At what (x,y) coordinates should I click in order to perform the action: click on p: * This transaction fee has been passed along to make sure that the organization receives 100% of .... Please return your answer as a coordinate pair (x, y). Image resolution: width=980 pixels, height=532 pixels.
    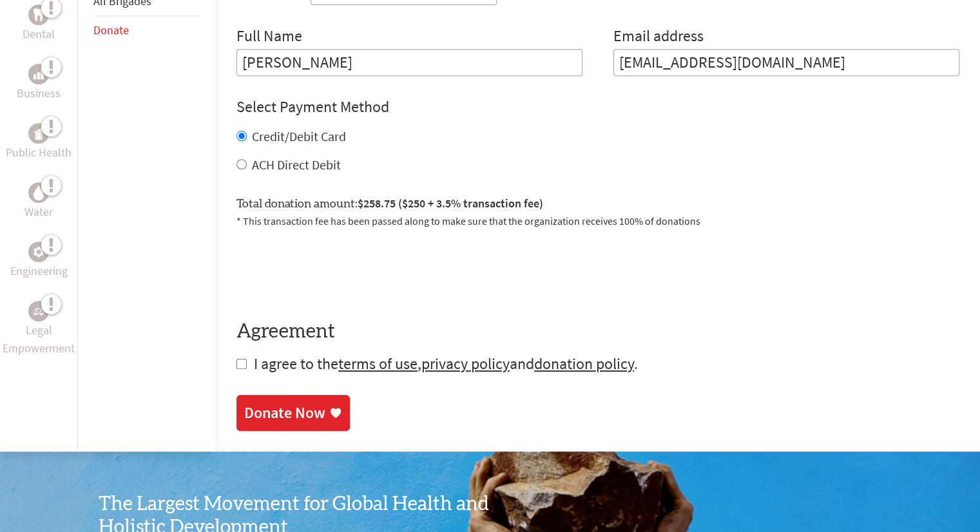
    Looking at the image, I should click on (598, 221).